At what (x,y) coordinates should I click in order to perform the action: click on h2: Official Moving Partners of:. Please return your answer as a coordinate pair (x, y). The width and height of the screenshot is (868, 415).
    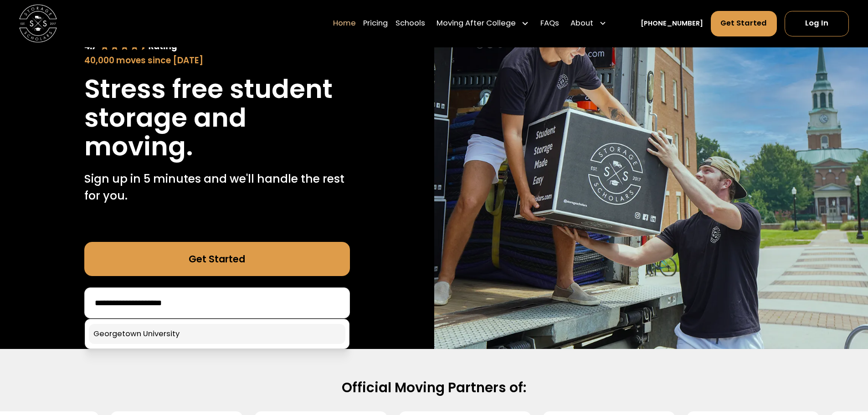
    Looking at the image, I should click on (434, 388).